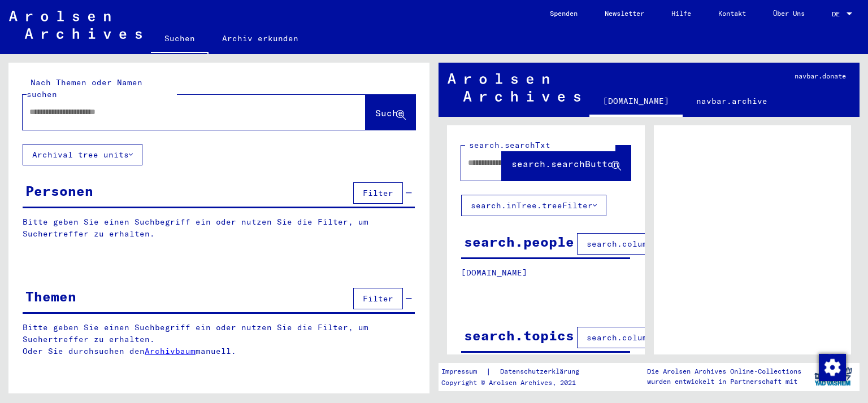  Describe the element at coordinates (833, 377) in the screenshot. I see `img: yv_logo.png` at that location.